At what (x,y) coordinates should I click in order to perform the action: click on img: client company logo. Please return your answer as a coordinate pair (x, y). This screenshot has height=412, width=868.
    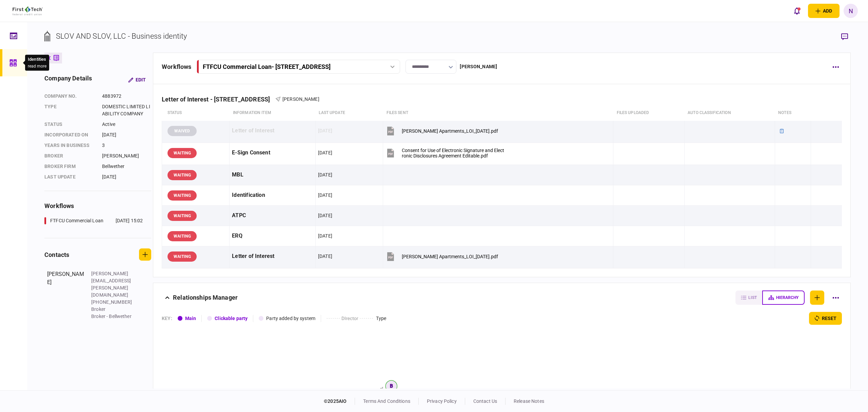
    Looking at the image, I should click on (28, 11).